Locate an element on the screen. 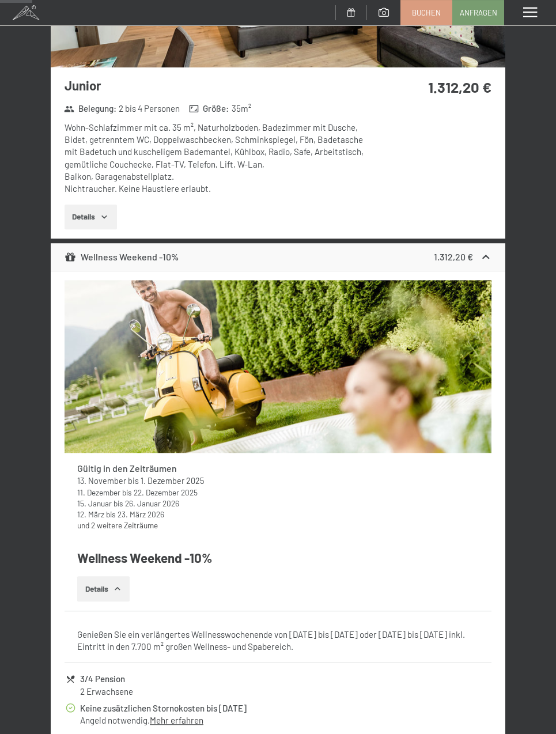  span: Anfragen is located at coordinates (478, 13).